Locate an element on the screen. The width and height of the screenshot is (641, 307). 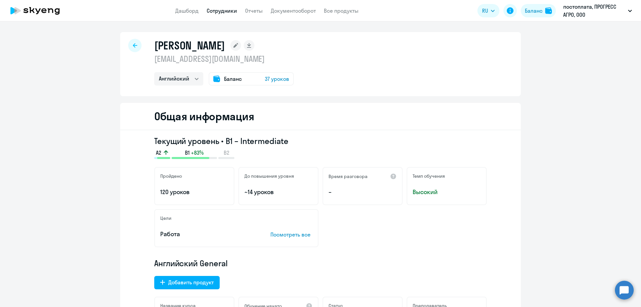
div: Баланс is located at coordinates (533, 11).